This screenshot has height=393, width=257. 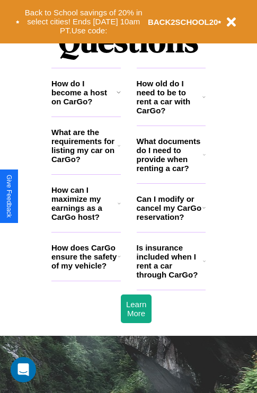 I want to click on h3: What are the requirements for listing my car on CarGo?, so click(x=84, y=146).